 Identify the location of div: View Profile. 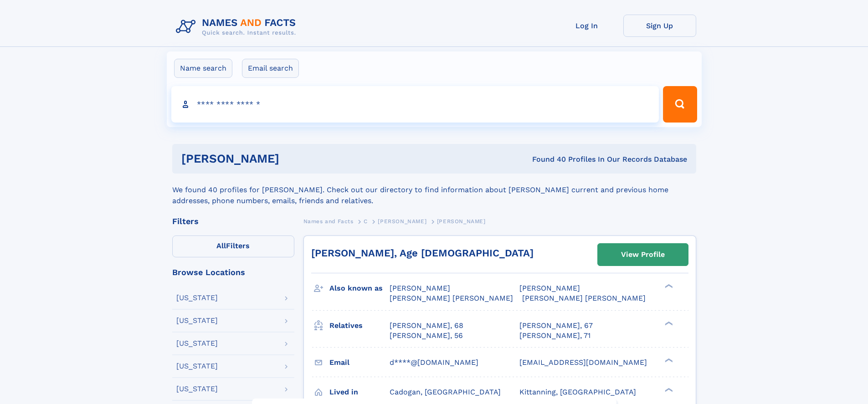
(643, 255).